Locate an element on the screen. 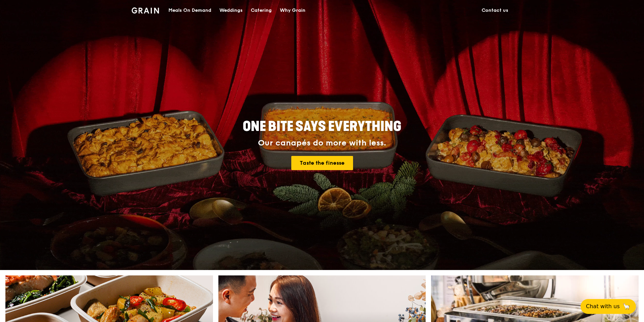 The image size is (644, 322). span: Chat with us is located at coordinates (603, 307).